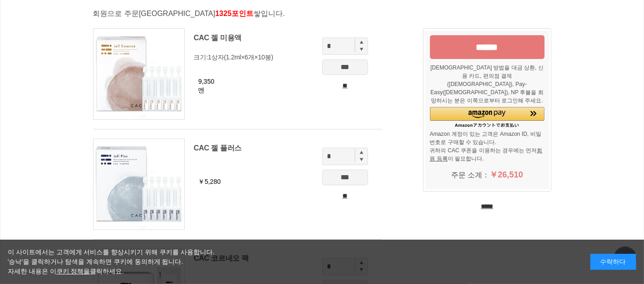 Image resolution: width=644 pixels, height=284 pixels. I want to click on font: 쌓입니다., so click(269, 13).